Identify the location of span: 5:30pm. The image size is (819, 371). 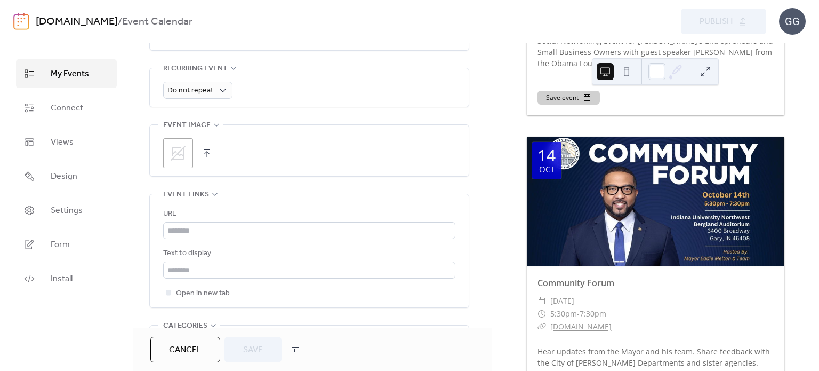
(564, 314).